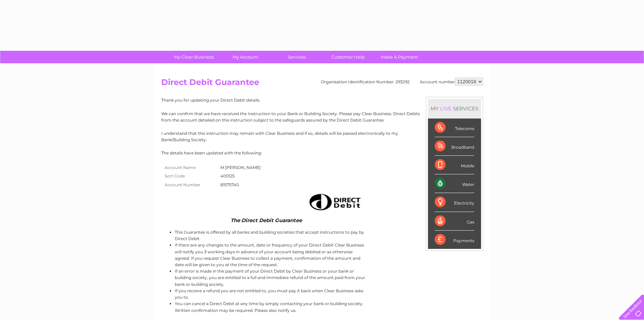 The image size is (644, 320). What do you see at coordinates (270, 307) in the screenshot?
I see `li: You can cancel a Direct Debit at any time by simply contacting your bank or building society. Wri...` at bounding box center [270, 307].